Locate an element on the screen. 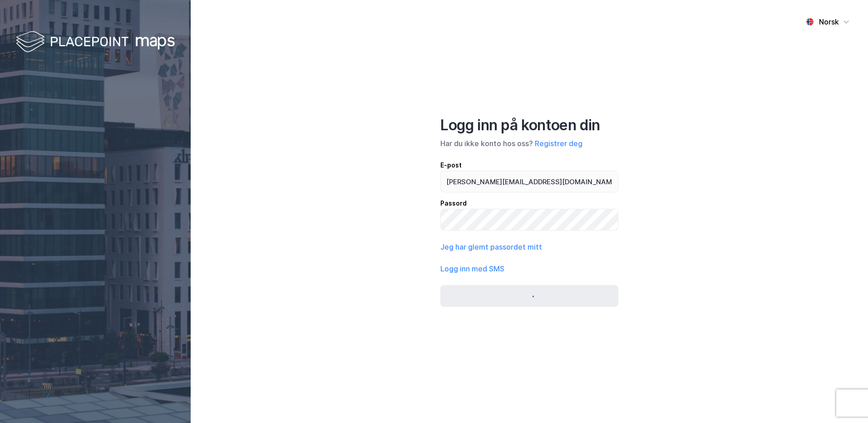 This screenshot has width=868, height=423. div: Har du ikke konto hos oss? is located at coordinates (529, 144).